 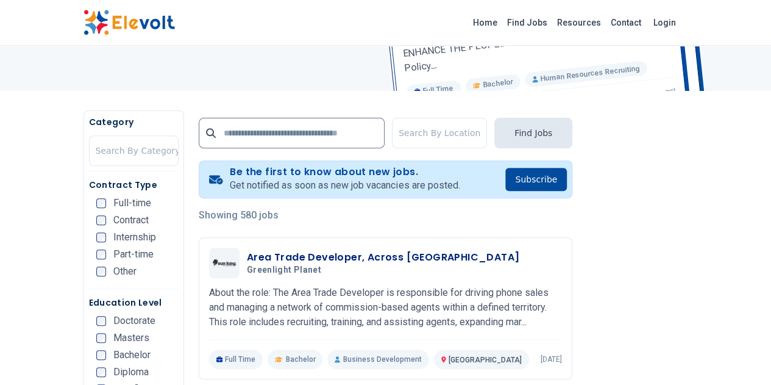 I want to click on input: Full-time, so click(x=101, y=203).